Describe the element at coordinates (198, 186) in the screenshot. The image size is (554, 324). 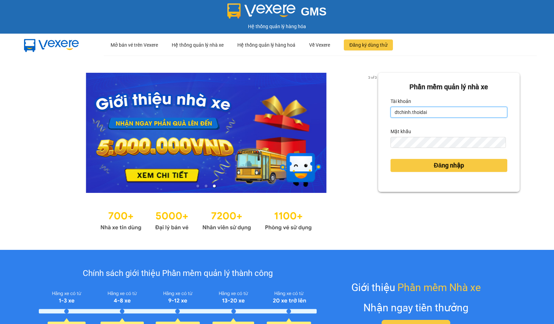
I see `li: slide item 1` at that location.